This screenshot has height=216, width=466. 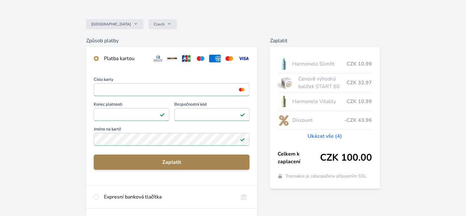 I want to click on span: CZK 32.97, so click(x=360, y=83).